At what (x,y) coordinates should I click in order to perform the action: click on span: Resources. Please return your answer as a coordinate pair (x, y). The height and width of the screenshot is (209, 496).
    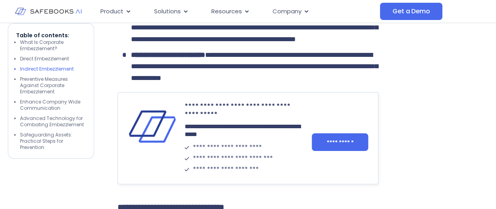
    Looking at the image, I should click on (227, 11).